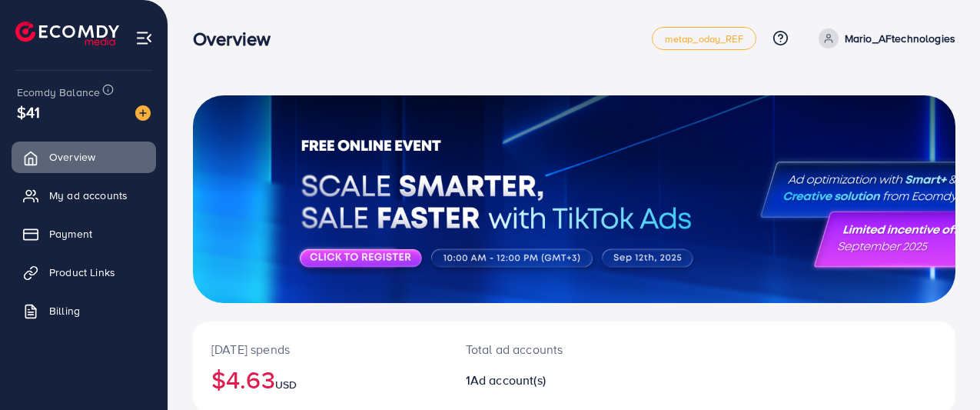 This screenshot has height=410, width=980. I want to click on a: Mario_AFtechnologies, so click(884, 39).